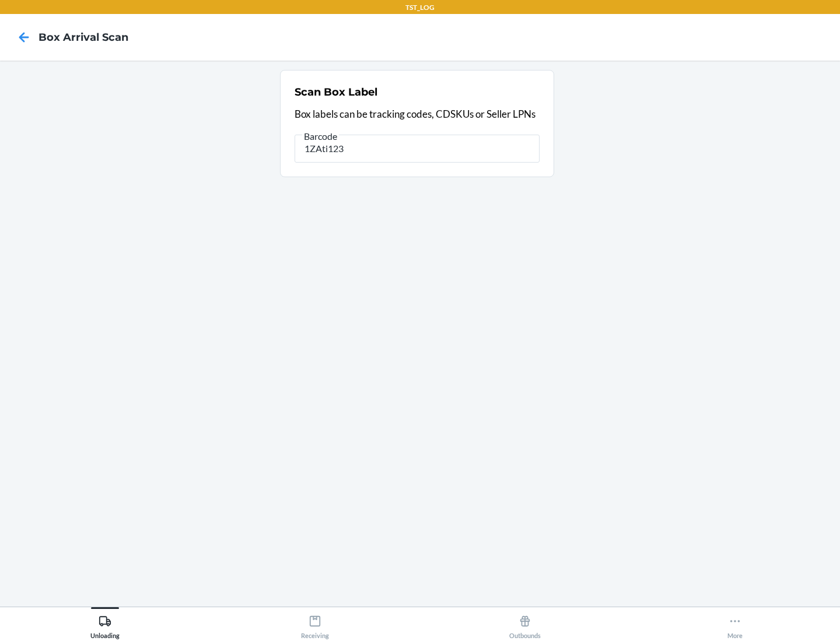 The width and height of the screenshot is (840, 641). I want to click on h2: Scan Box Label, so click(335, 92).